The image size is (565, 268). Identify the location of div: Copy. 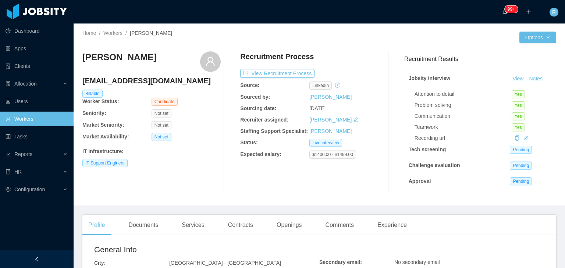
(517, 138).